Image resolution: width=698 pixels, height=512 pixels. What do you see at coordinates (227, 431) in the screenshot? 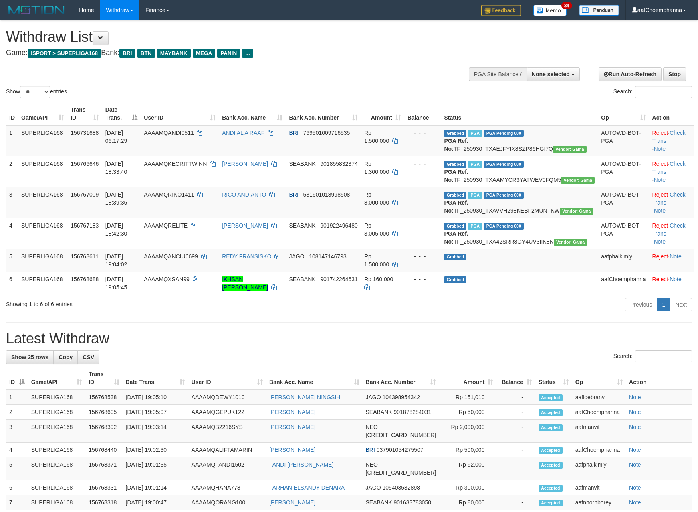
I see `td: AAAAMQB2216SYS` at bounding box center [227, 431].